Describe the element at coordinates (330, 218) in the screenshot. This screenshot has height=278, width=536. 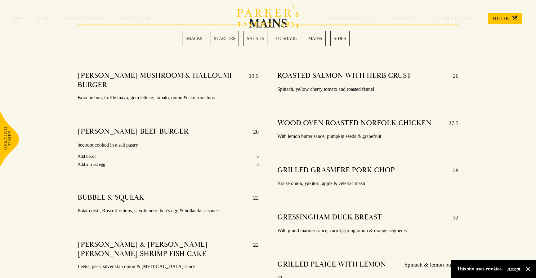
I see `h4: GRESSINGHAM DUCK BREAST` at that location.